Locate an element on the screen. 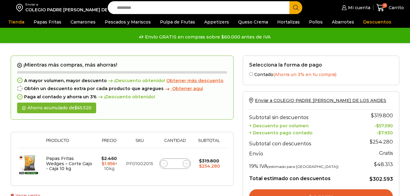 The height and width of the screenshot is (196, 410). button: Search button is located at coordinates (296, 8).